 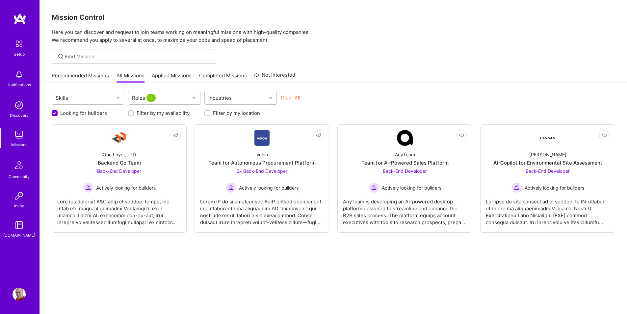 What do you see at coordinates (144, 98) in the screenshot?
I see `div: Roles` at bounding box center [144, 98].